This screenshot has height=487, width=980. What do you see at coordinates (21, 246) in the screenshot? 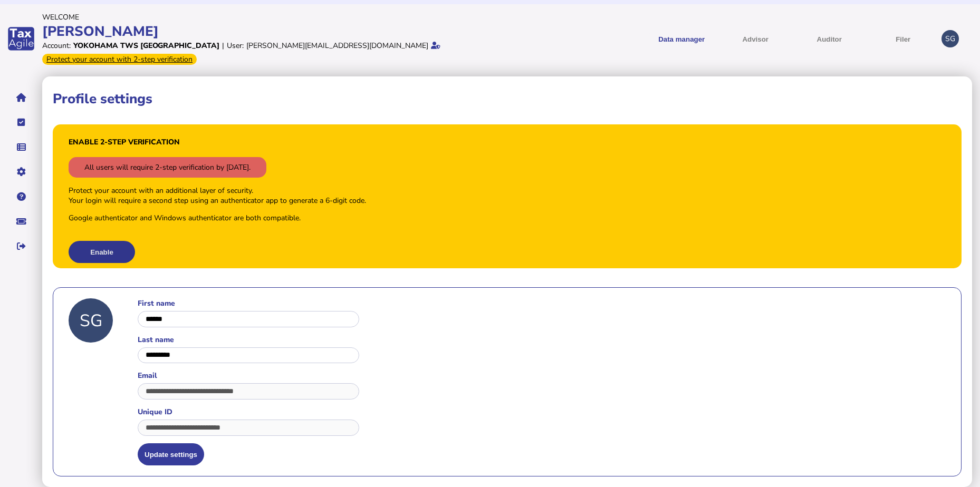
I see `button: Sign out` at bounding box center [21, 246].